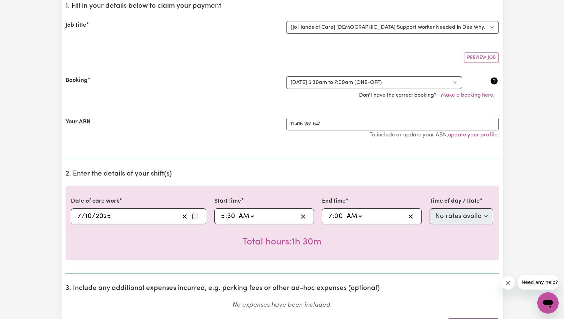 The width and height of the screenshot is (564, 319). What do you see at coordinates (429, 95) in the screenshot?
I see `span: Don't have the correct booking?` at bounding box center [429, 95].